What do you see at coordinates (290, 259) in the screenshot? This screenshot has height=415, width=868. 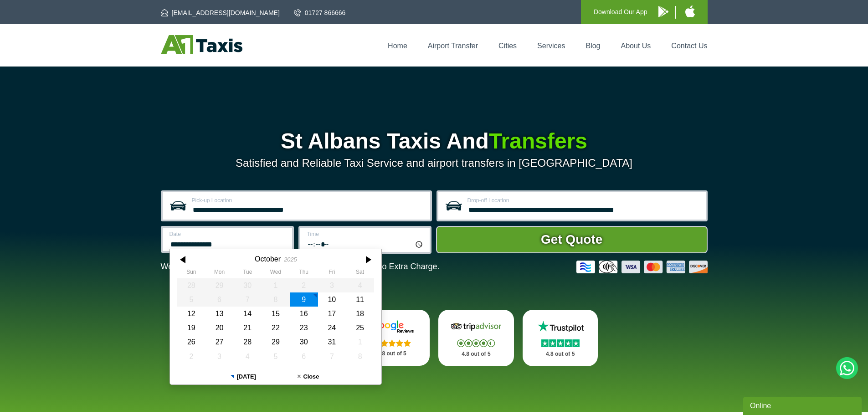 I see `div: 2025` at bounding box center [290, 259].